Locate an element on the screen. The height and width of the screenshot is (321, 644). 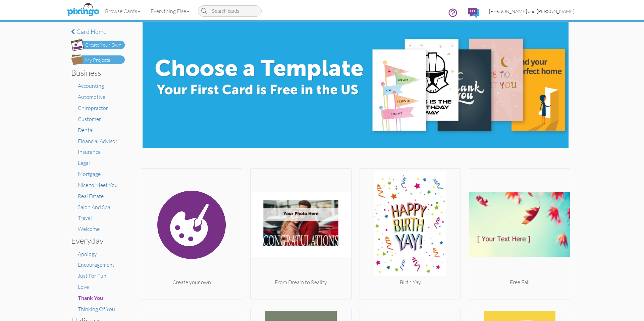
a: Salon And Spa is located at coordinates (94, 207).